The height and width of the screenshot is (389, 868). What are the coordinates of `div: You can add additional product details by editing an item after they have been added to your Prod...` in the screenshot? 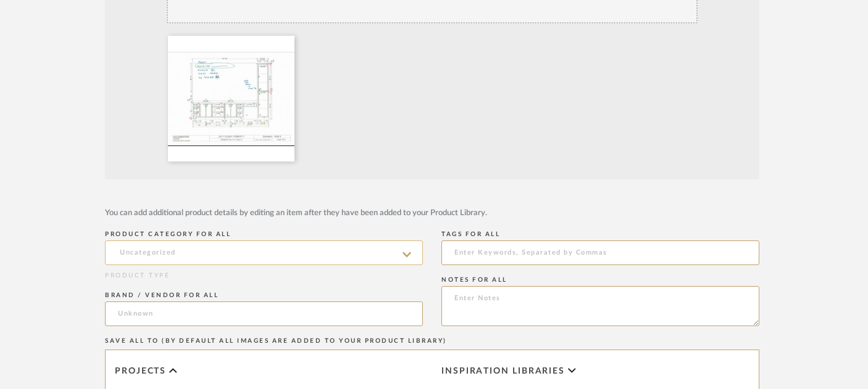 It's located at (432, 214).